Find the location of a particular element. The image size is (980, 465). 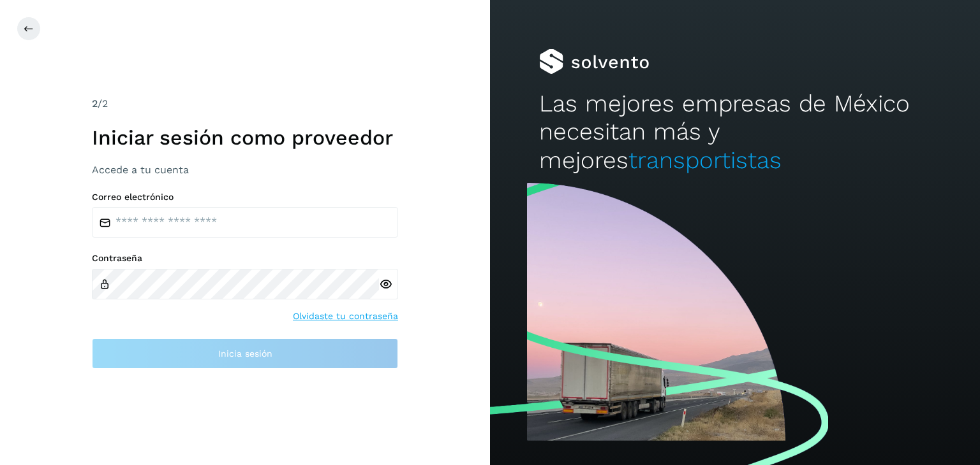

a: Olvidaste tu contraseña is located at coordinates (345, 316).